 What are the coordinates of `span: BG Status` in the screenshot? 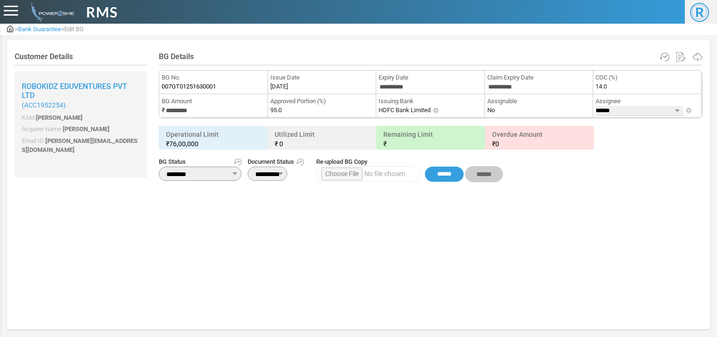 It's located at (200, 162).